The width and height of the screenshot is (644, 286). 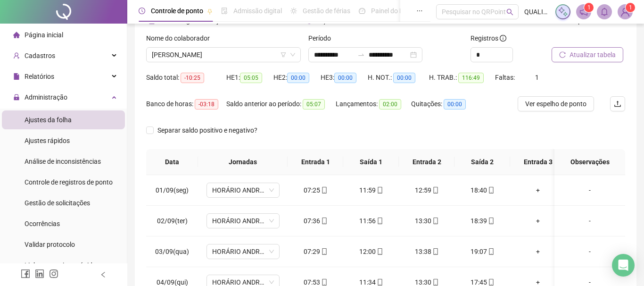 What do you see at coordinates (373, 104) in the screenshot?
I see `div: Lançamentos:` at bounding box center [373, 104].